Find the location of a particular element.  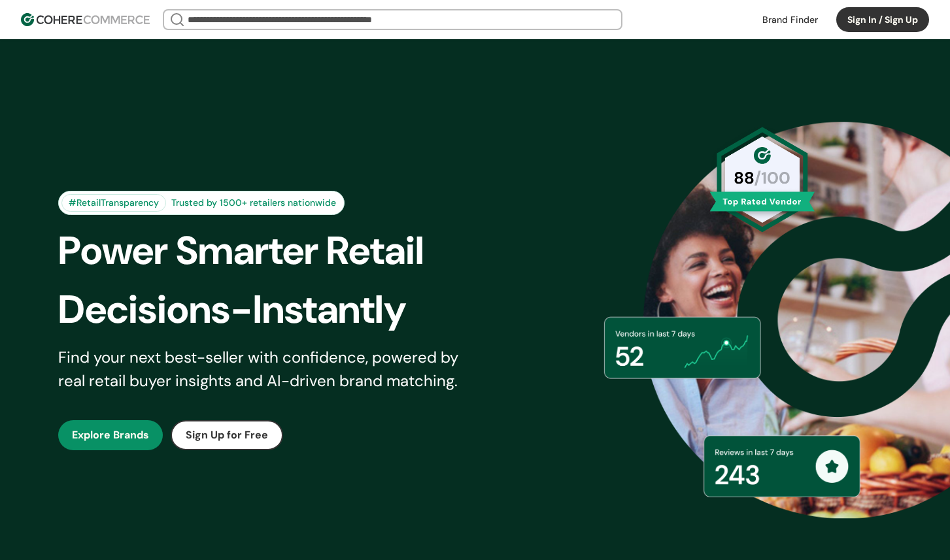

div: Trusted by 1500+ retailers nationwide is located at coordinates (254, 203).